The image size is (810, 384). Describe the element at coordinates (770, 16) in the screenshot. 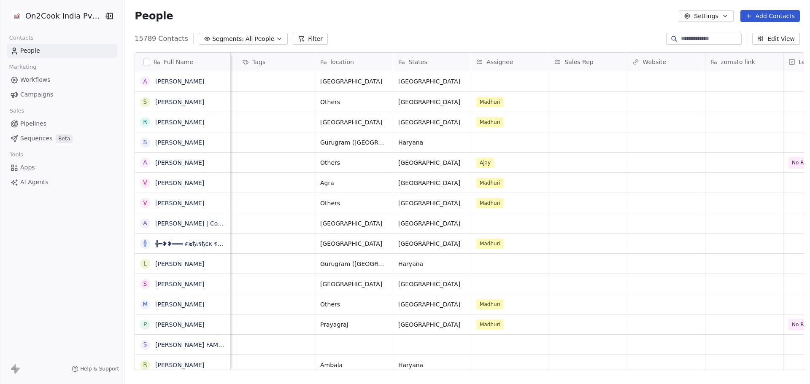

I see `button: Add Contacts` at that location.